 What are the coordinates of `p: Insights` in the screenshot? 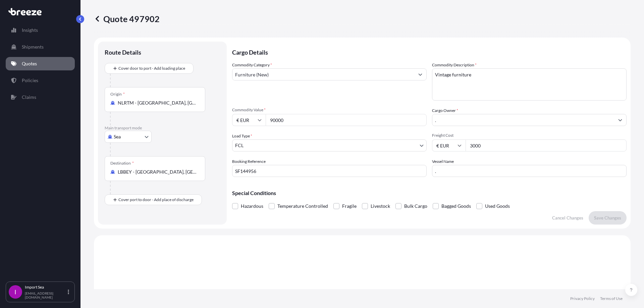 It's located at (30, 31).